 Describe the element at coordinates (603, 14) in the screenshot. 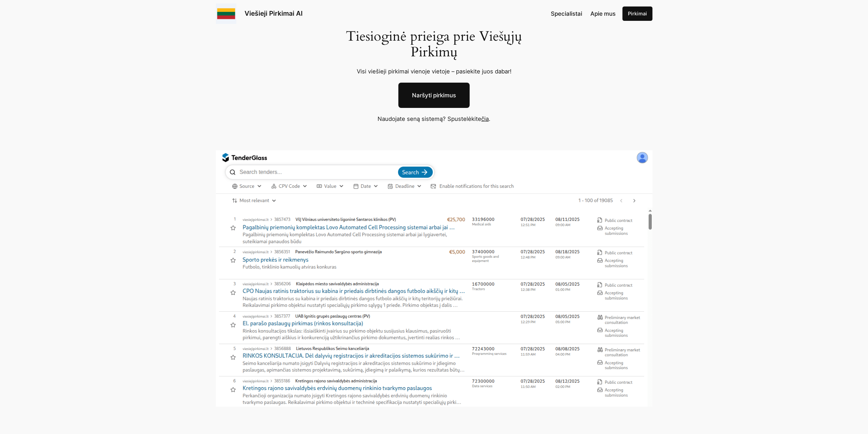

I see `span: Apie mus` at that location.